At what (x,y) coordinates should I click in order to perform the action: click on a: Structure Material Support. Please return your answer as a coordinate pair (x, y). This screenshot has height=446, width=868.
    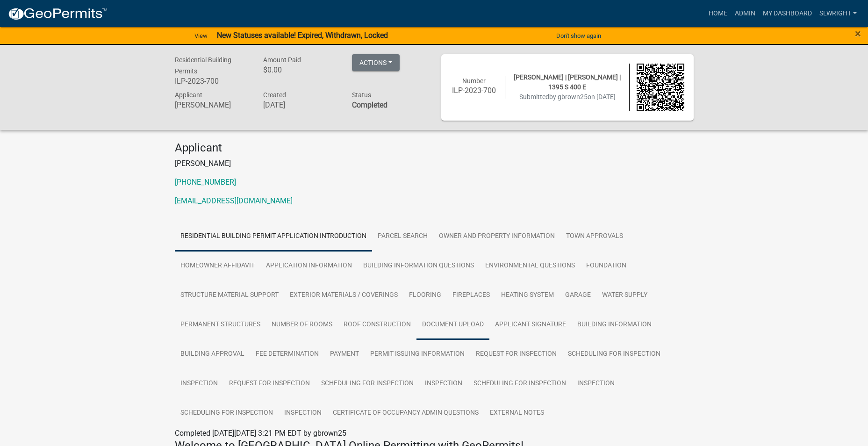
    Looking at the image, I should click on (230, 295).